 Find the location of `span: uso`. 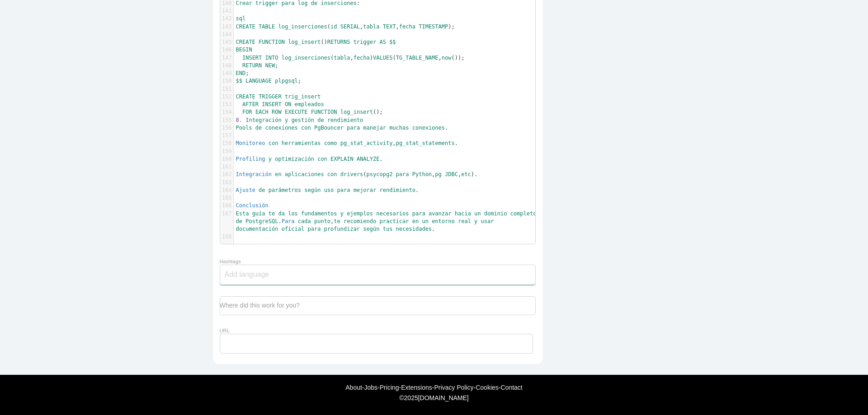

span: uso is located at coordinates (329, 190).